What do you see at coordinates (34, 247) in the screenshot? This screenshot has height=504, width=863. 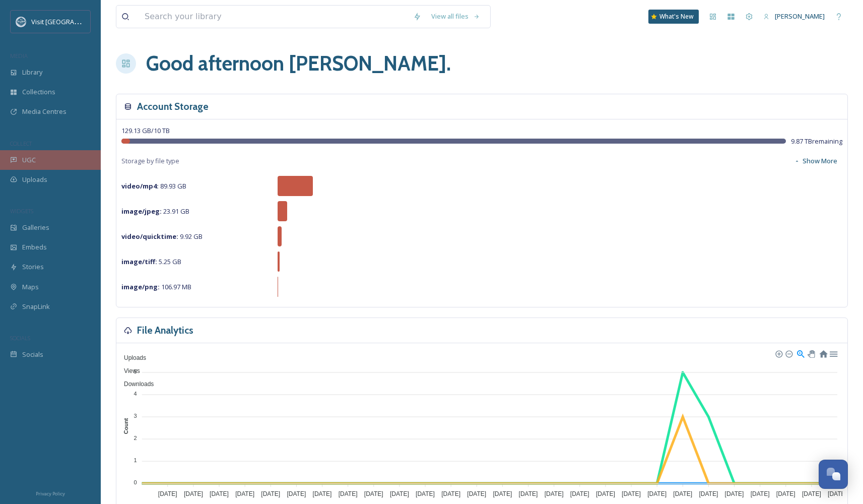 I see `span: Embeds` at bounding box center [34, 247].